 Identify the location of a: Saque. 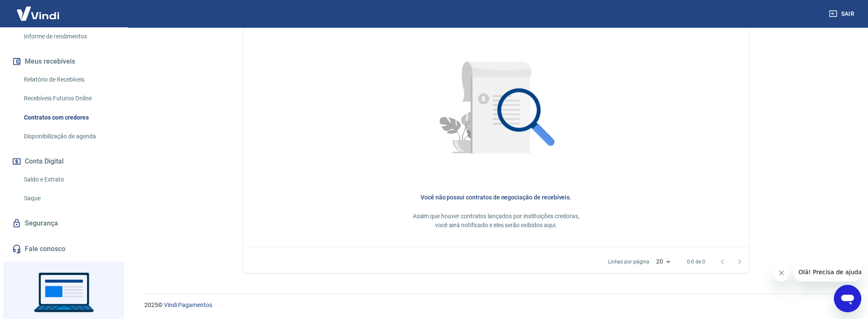
(68, 198).